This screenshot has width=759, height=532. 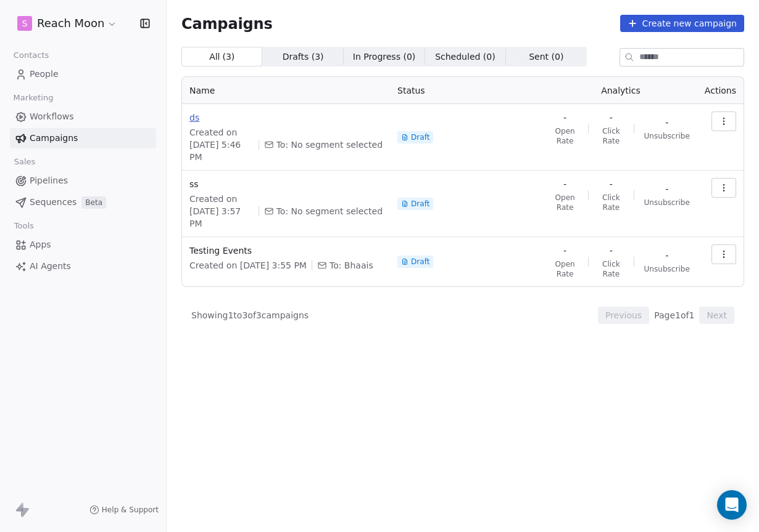 What do you see at coordinates (71, 24) in the screenshot?
I see `span: Reach Moon` at bounding box center [71, 24].